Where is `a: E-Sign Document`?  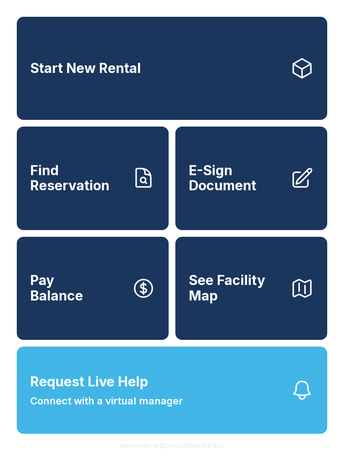
a: E-Sign Document is located at coordinates (251, 178).